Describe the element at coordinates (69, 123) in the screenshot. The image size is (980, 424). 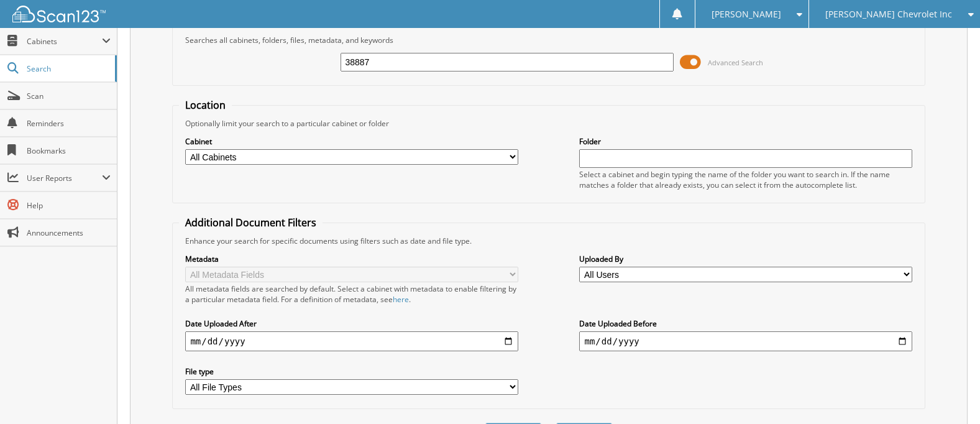
I see `span: Reminders` at that location.